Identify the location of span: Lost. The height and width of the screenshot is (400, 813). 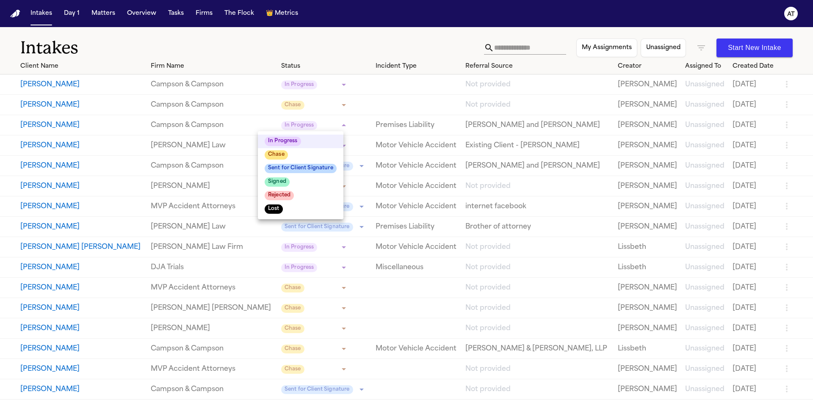
(274, 209).